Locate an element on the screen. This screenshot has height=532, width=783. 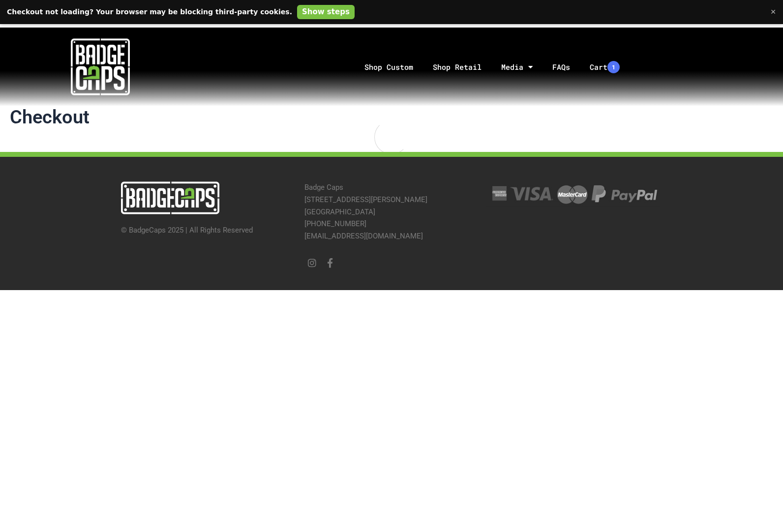
span: Dismiss is located at coordinates (774, 12).